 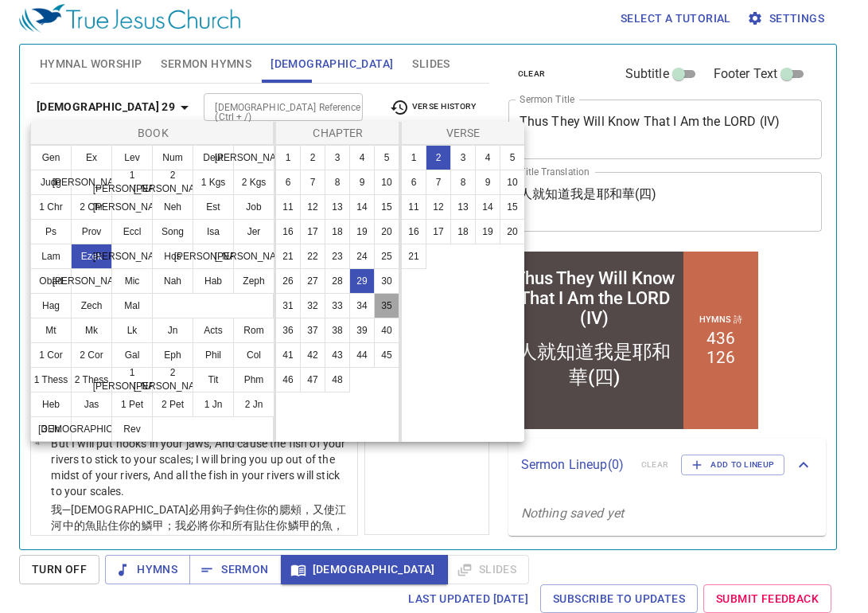 I want to click on button: 2 Chr, so click(x=91, y=207).